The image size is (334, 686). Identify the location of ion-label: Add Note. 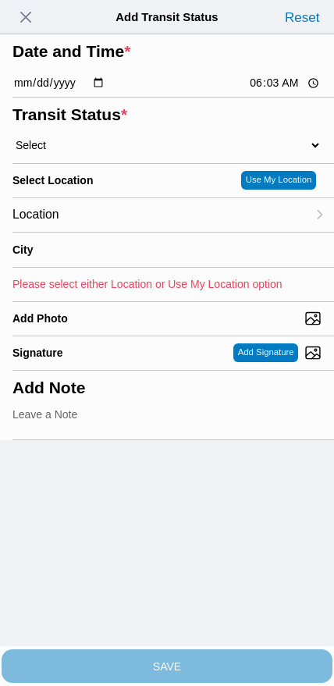
(164, 388).